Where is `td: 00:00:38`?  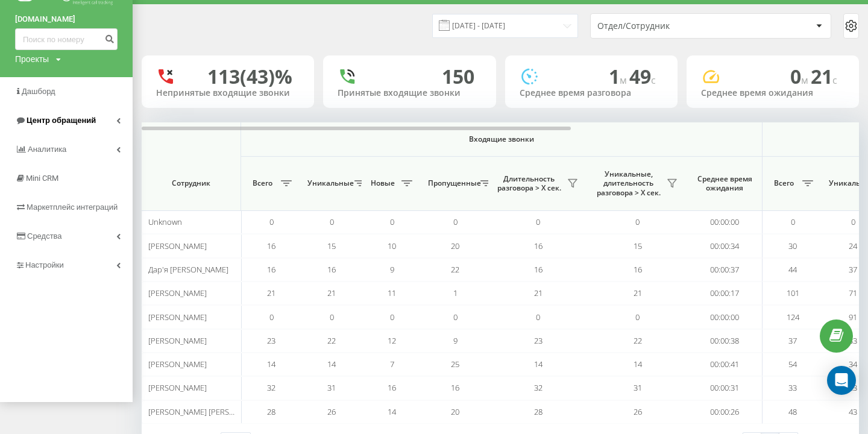 td: 00:00:38 is located at coordinates (725, 340).